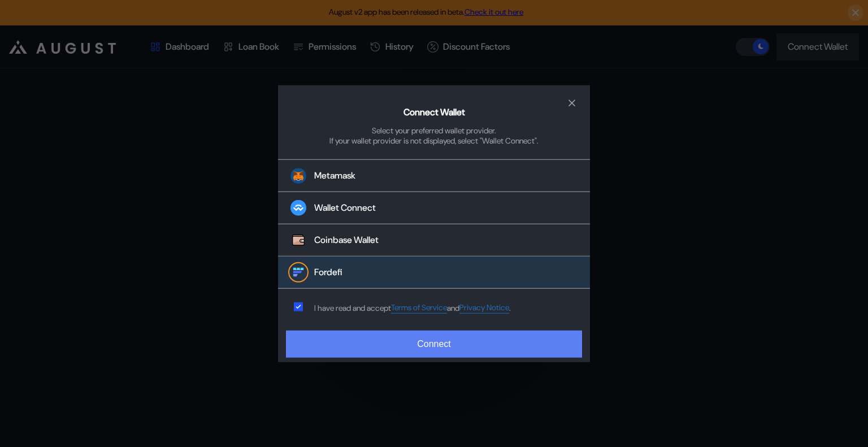 This screenshot has width=868, height=447. Describe the element at coordinates (434, 130) in the screenshot. I see `div: Select your preferred wallet provider.` at that location.